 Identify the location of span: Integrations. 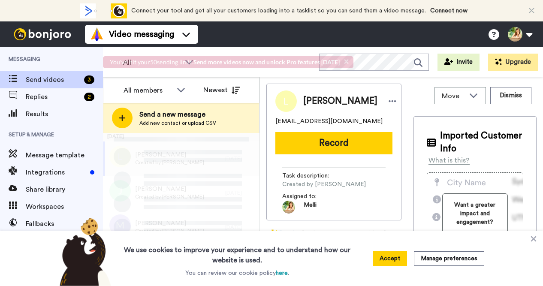
(56, 173).